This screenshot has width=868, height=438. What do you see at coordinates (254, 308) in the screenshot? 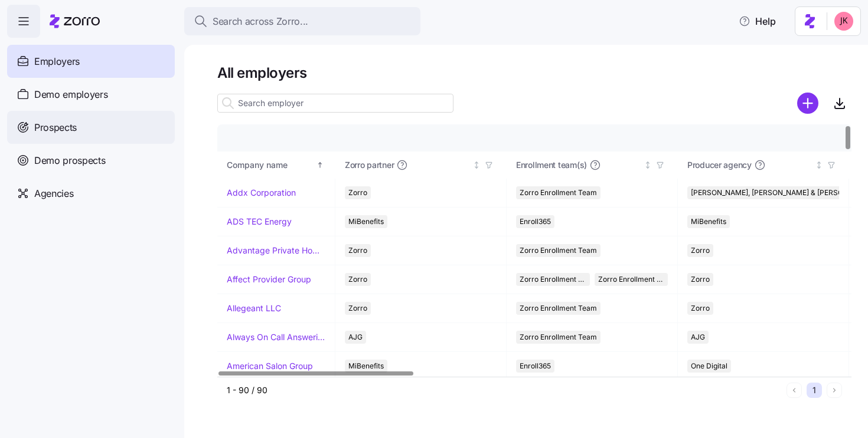
I see `a: Allegeant LLC` at bounding box center [254, 308].